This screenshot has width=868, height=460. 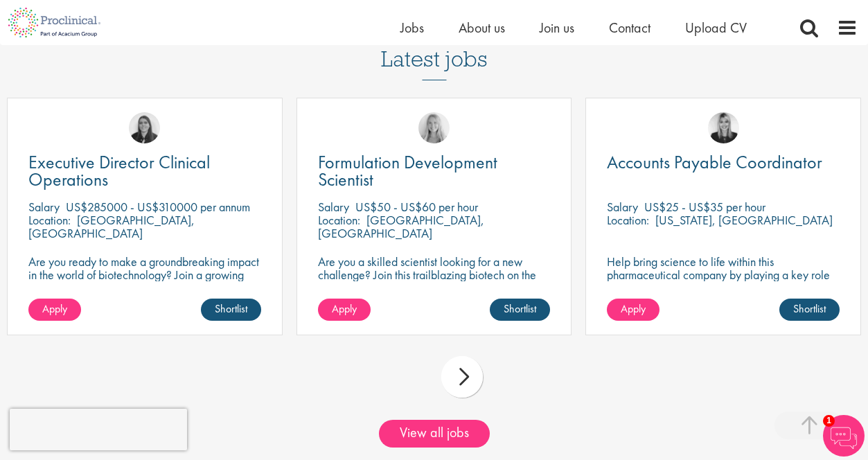 I want to click on span: Upload CV, so click(x=716, y=28).